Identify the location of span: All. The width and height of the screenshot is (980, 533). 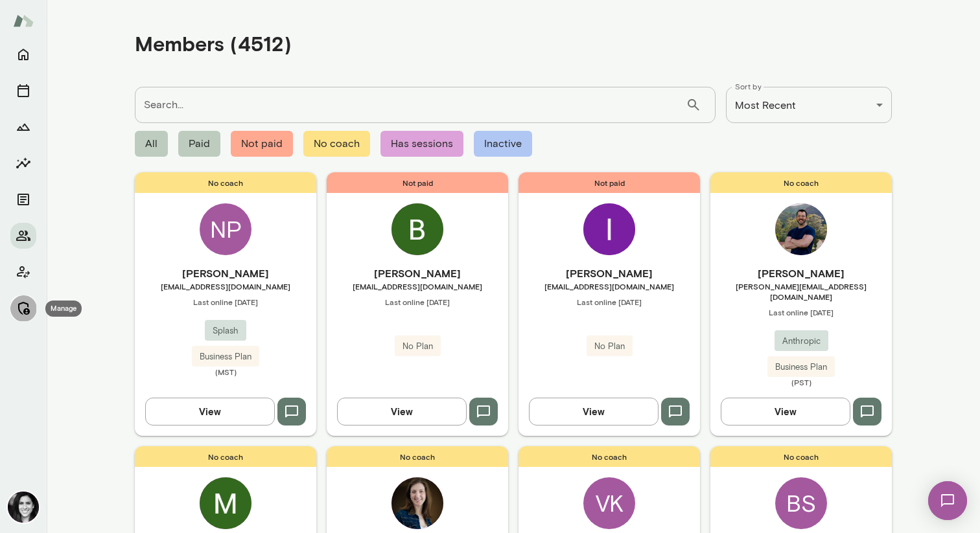
(151, 144).